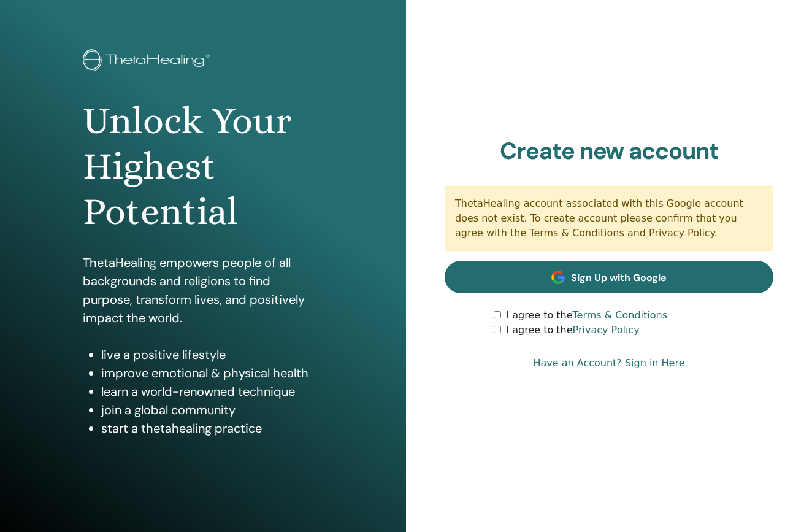 This screenshot has width=812, height=532. What do you see at coordinates (608, 363) in the screenshot?
I see `a: Have an Account? Sign in Here` at bounding box center [608, 363].